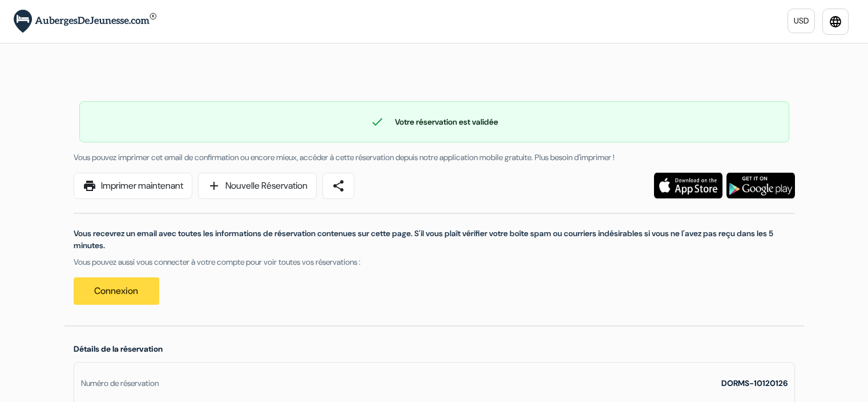  Describe the element at coordinates (214, 186) in the screenshot. I see `span: add` at that location.